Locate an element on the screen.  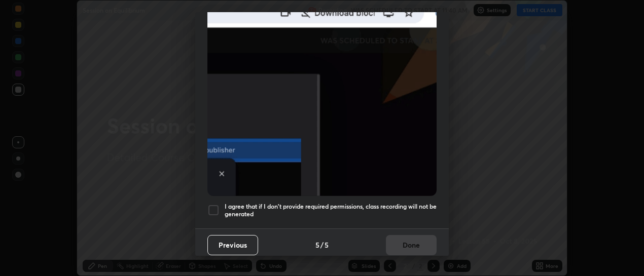
button: Previous is located at coordinates (233, 245).